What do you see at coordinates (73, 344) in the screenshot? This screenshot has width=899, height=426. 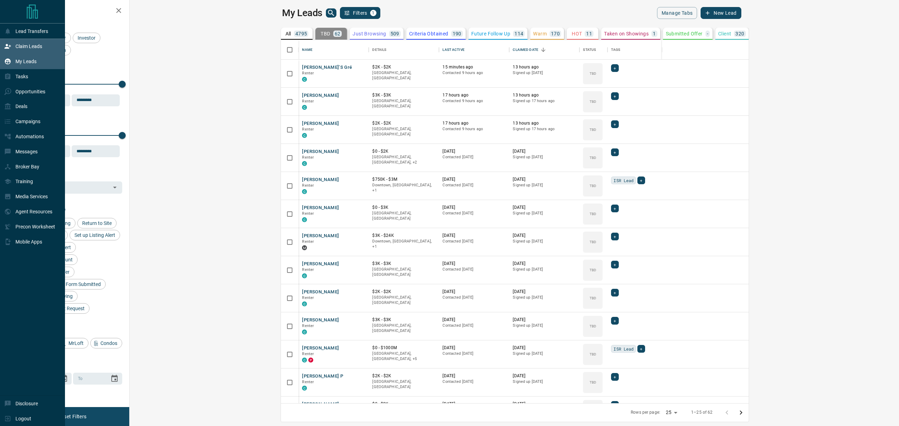 I see `div: MrLoft` at bounding box center [73, 344].